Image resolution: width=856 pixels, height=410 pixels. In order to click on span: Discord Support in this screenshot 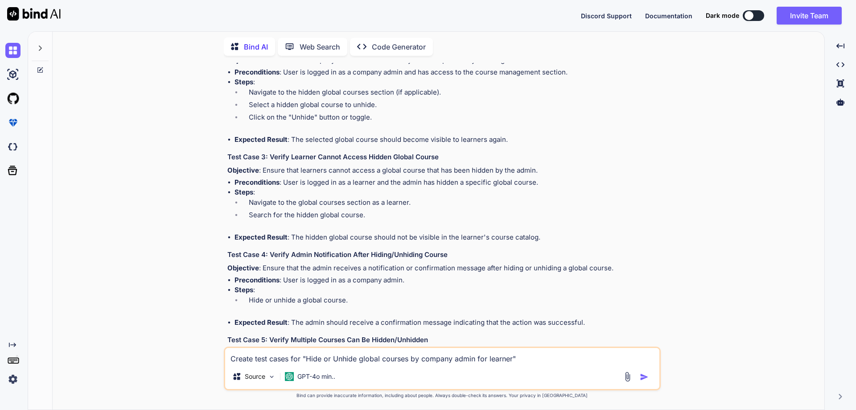, I will do `click(606, 16)`.